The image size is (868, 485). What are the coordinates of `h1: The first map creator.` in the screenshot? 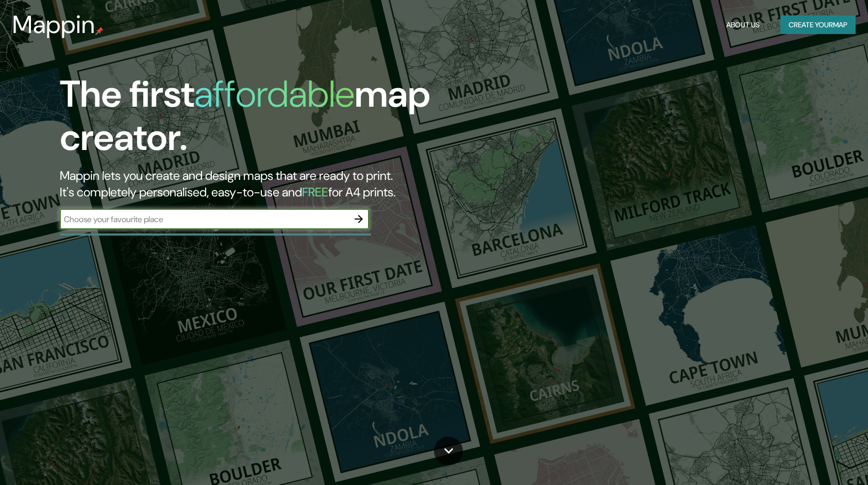 It's located at (277, 120).